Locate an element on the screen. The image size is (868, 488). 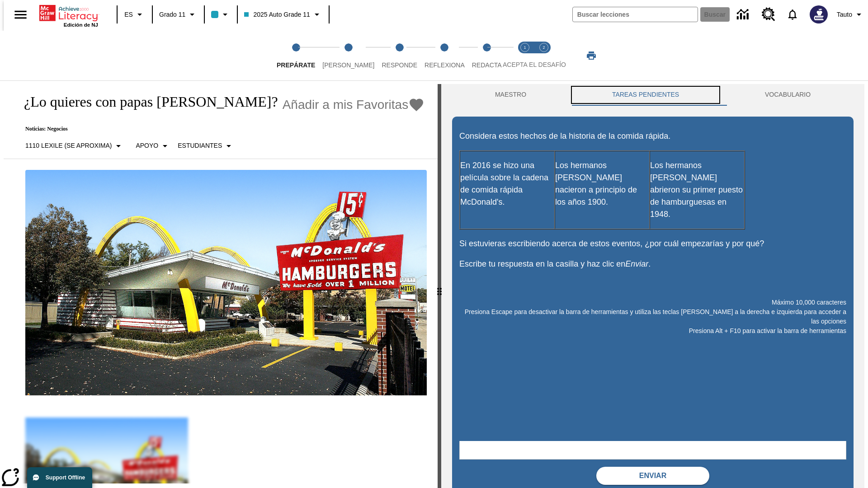
div: reading is located at coordinates (221, 284).